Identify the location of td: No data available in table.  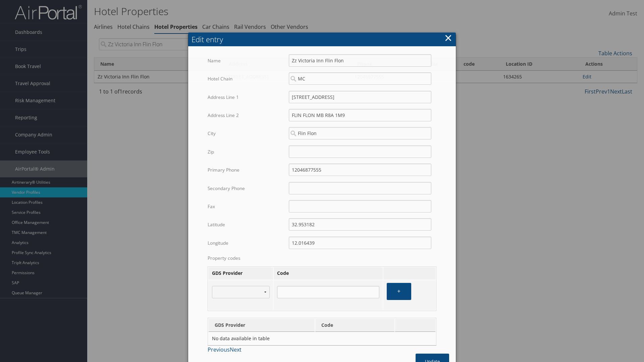
(322, 338).